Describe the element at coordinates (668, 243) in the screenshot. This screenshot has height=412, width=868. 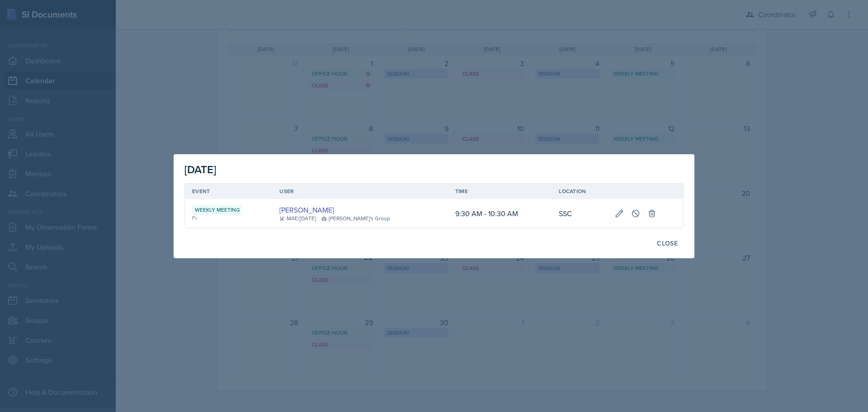
I see `div: Close` at that location.